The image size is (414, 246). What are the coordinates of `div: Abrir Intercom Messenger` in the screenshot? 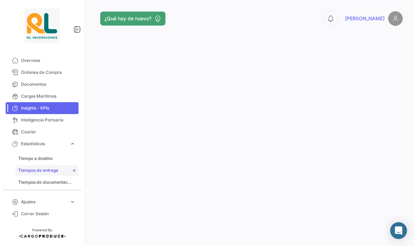 It's located at (398, 231).